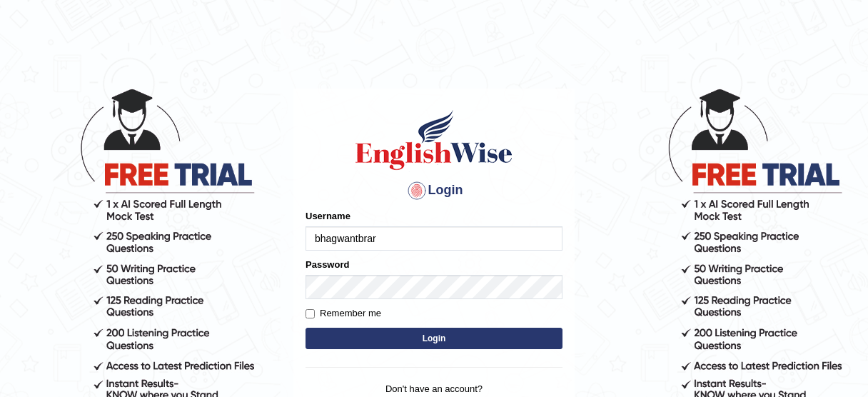 The image size is (868, 397). Describe the element at coordinates (344, 314) in the screenshot. I see `label: Remember me` at that location.